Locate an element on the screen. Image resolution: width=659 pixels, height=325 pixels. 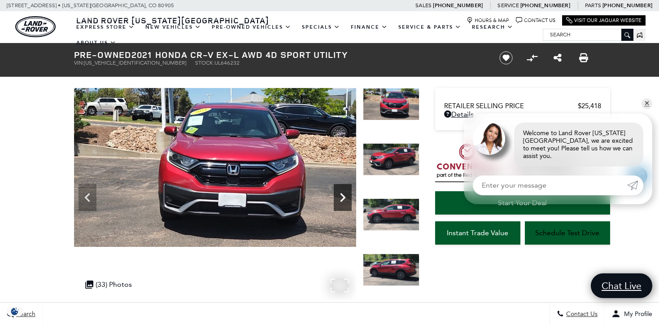
span: My Profile is located at coordinates (636, 314).